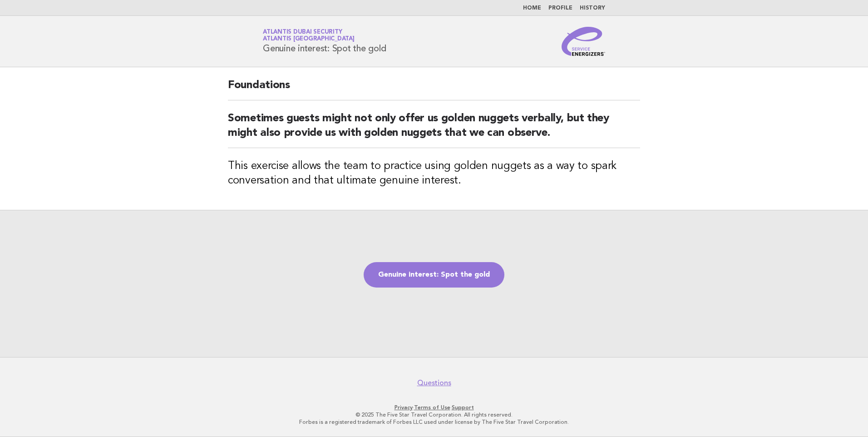  I want to click on h1: Genuine interest: Spot the gold, so click(324, 42).